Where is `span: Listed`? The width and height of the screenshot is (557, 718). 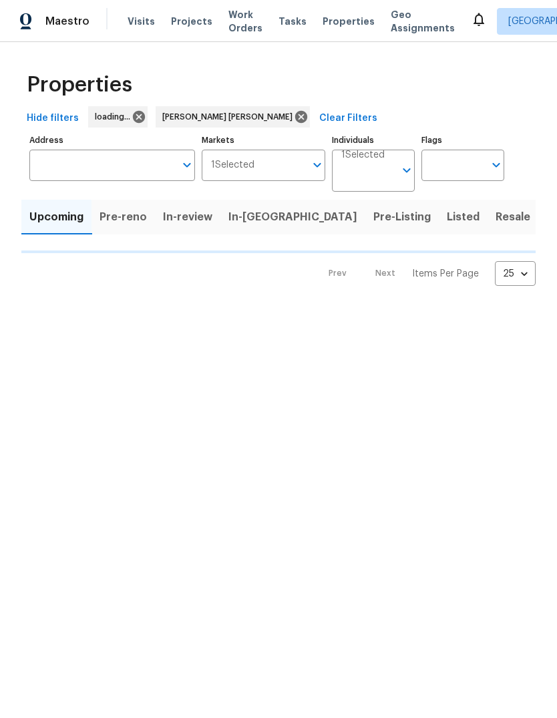 span: Listed is located at coordinates (463, 217).